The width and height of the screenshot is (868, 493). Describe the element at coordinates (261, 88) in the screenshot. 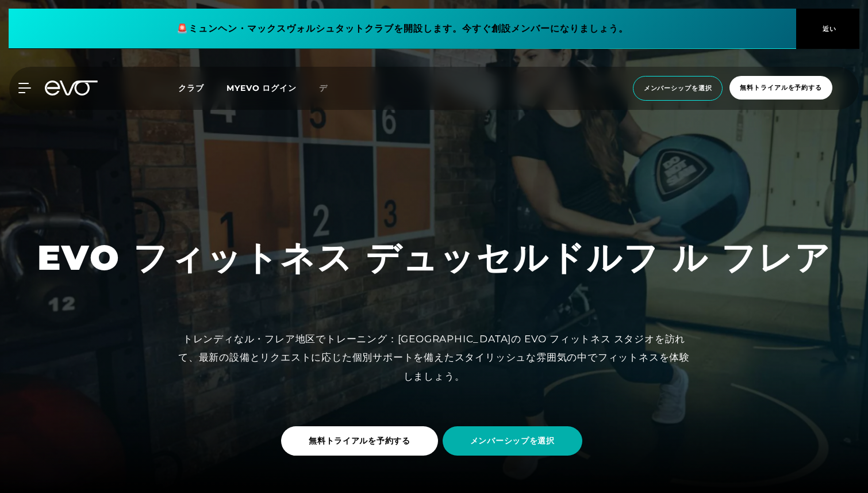

I see `font: MYEVO ログイン` at that location.